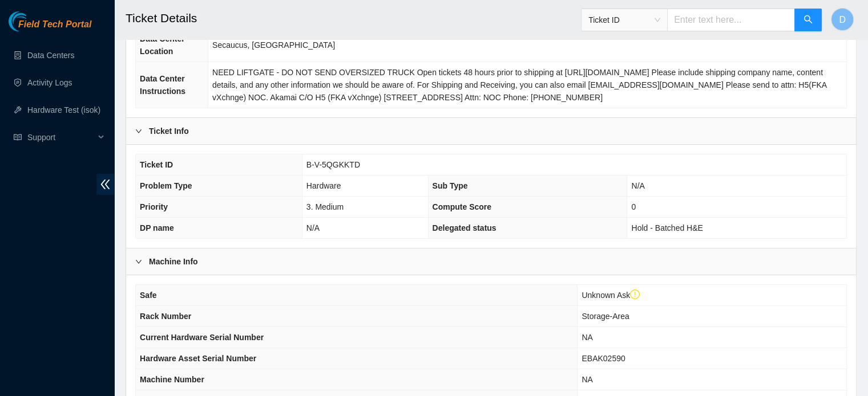 The width and height of the screenshot is (868, 396). What do you see at coordinates (51, 55) in the screenshot?
I see `a: Data Centers` at bounding box center [51, 55].